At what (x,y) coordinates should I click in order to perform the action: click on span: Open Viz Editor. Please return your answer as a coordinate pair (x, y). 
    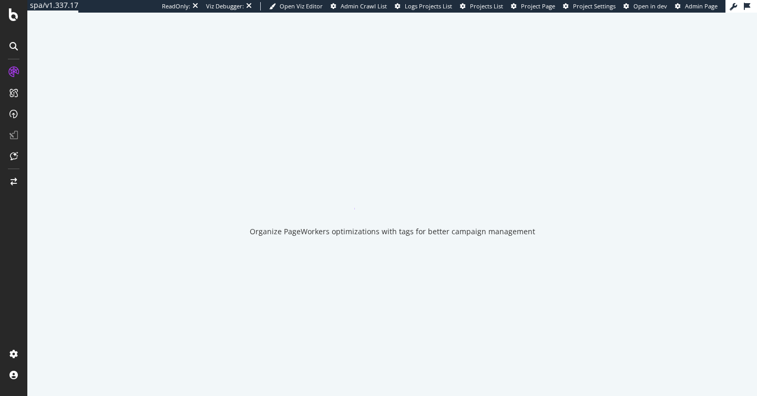
    Looking at the image, I should click on (301, 6).